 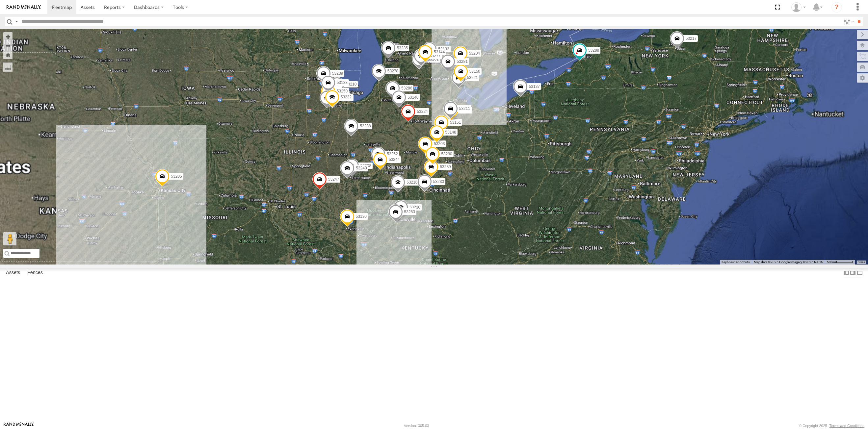 I want to click on span: 53290, so click(x=446, y=154).